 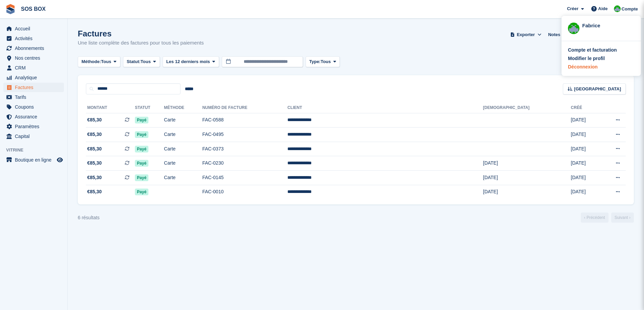 What do you see at coordinates (629, 9) in the screenshot?
I see `span: Compte` at bounding box center [629, 9].